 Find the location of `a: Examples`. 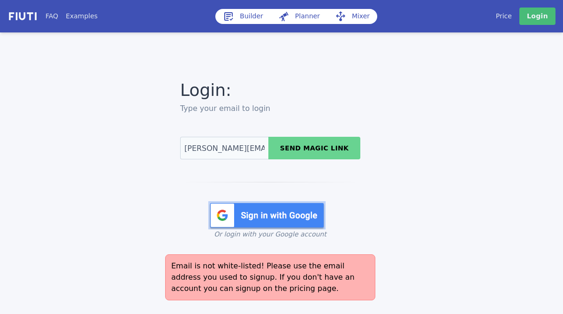

a: Examples is located at coordinates (82, 16).